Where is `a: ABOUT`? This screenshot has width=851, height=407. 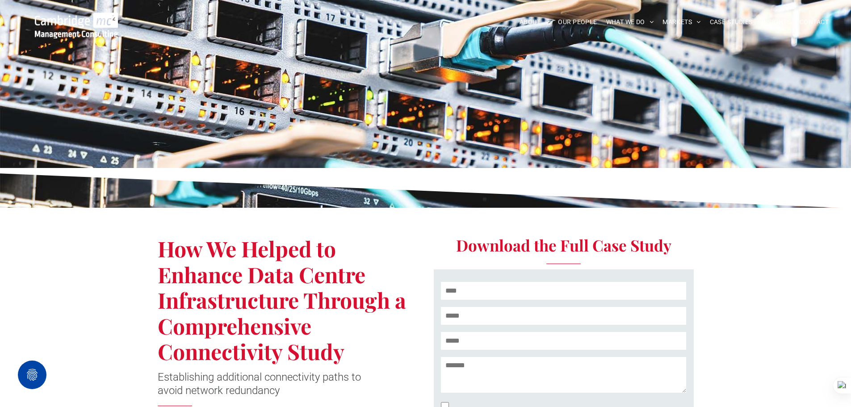 a: ABOUT is located at coordinates (534, 22).